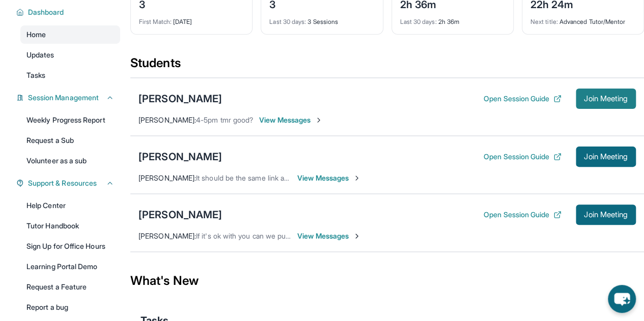 The image size is (644, 321). I want to click on a: Home, so click(70, 35).